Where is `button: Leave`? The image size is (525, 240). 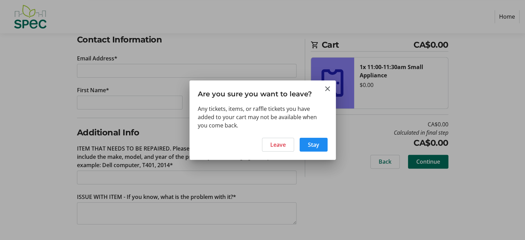
button: Leave is located at coordinates (278, 145).